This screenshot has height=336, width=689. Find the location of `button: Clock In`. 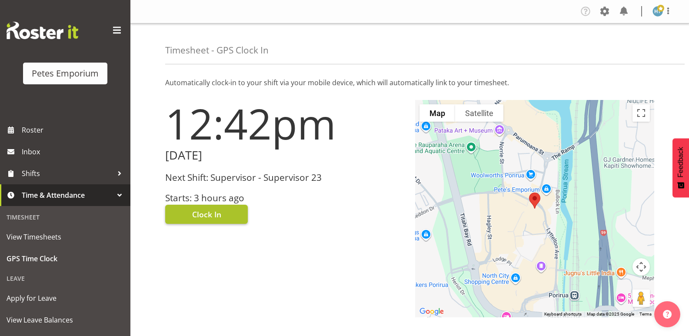

button: Clock In is located at coordinates (207, 214).